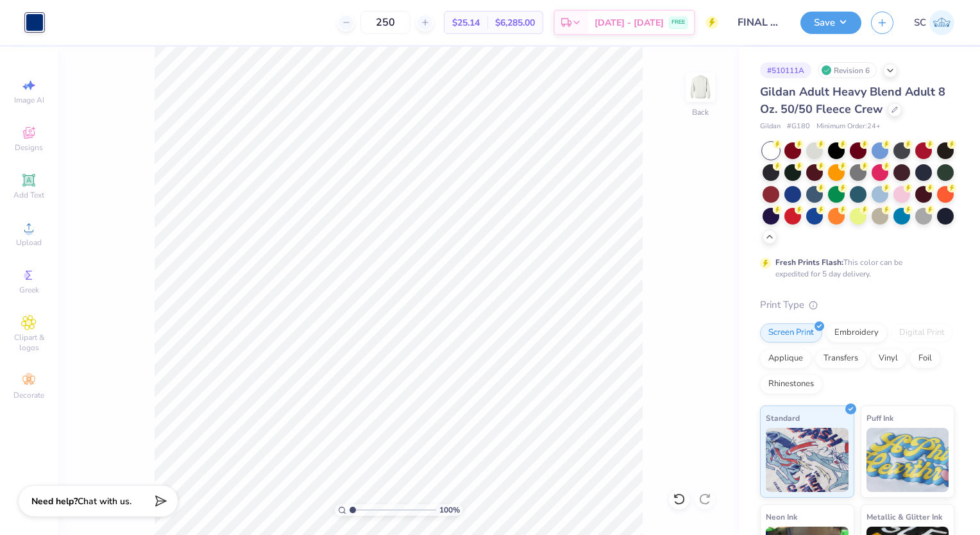 The width and height of the screenshot is (980, 535). I want to click on span: FREE, so click(678, 23).